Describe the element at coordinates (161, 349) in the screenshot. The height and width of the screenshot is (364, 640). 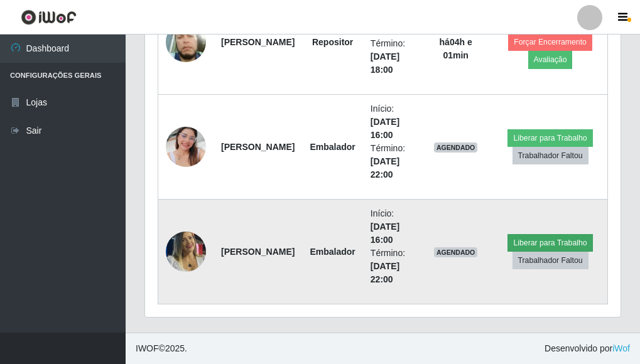
I see `span: © 2025 .` at that location.